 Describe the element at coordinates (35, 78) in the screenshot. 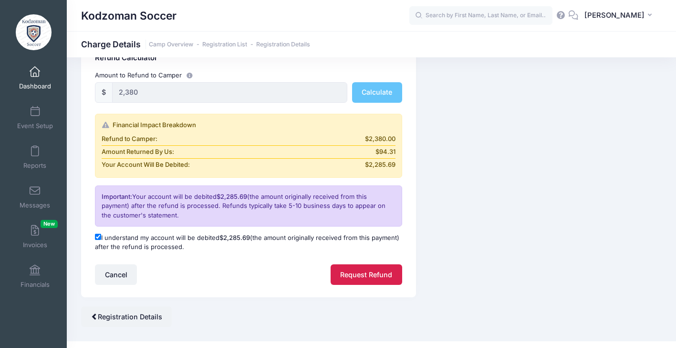

I see `a: Dashboard` at that location.